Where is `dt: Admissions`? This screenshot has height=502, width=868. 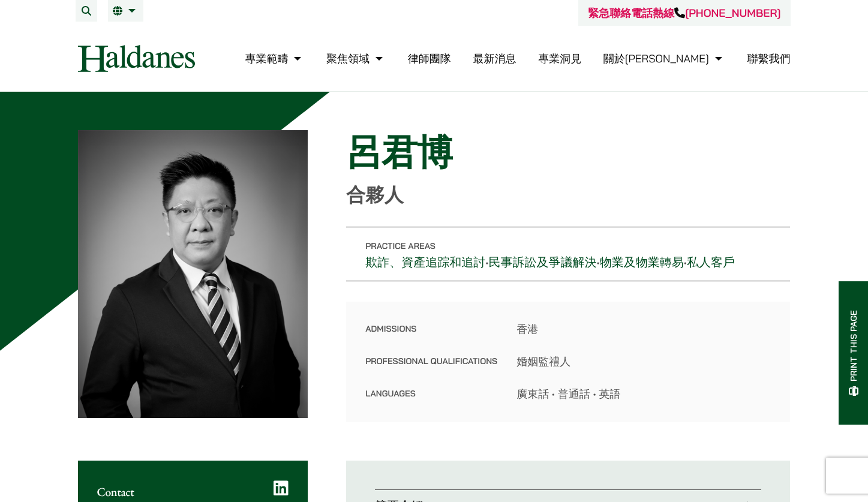
dt: Admissions is located at coordinates (431, 337).